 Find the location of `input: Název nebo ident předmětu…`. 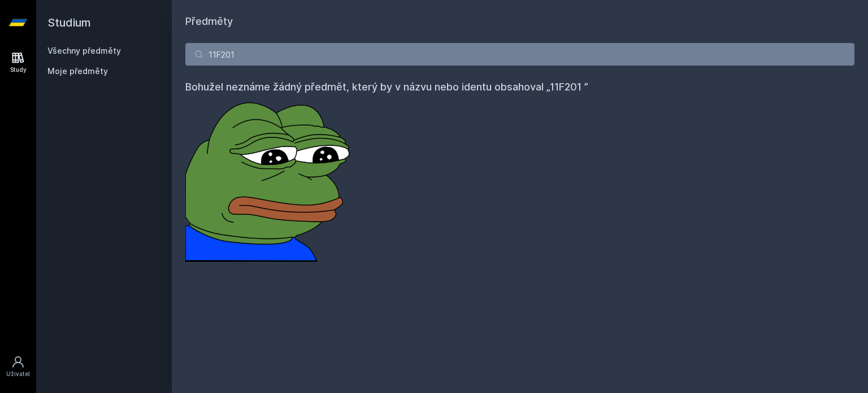

input: Název nebo ident předmětu… is located at coordinates (520, 54).